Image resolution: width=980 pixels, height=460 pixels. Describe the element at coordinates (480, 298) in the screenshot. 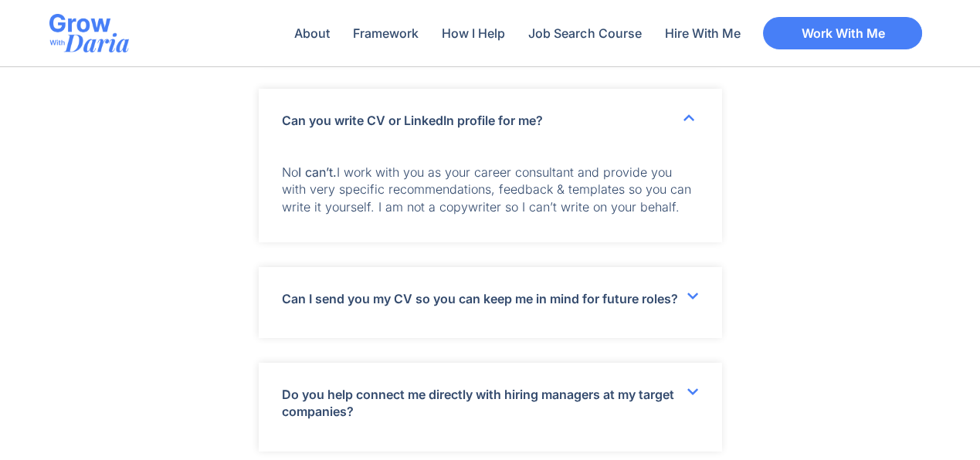

I see `a: Can I send you my CV so you can keep me in mind for future roles?` at that location.